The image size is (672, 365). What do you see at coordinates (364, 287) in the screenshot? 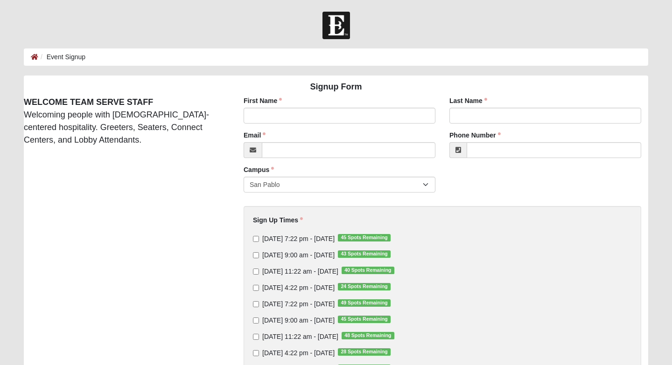
I see `span: 24 Spots Remaining` at bounding box center [364, 287].